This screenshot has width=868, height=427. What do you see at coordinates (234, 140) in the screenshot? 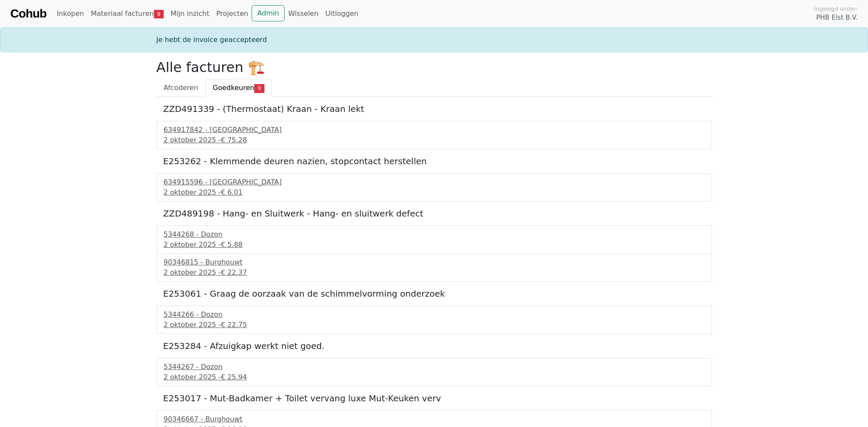
I see `span: € 75.28` at bounding box center [234, 140].